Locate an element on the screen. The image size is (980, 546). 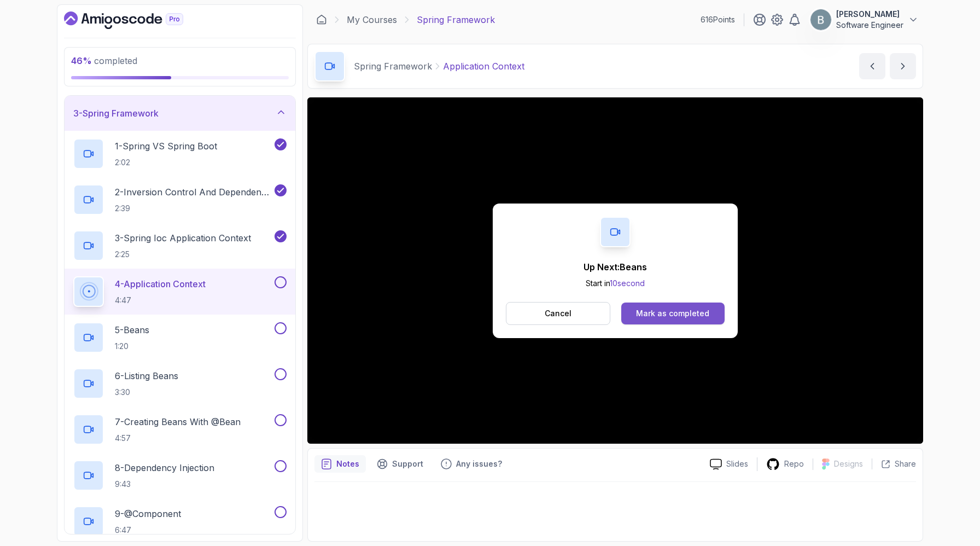
button: Support button is located at coordinates (400, 464).